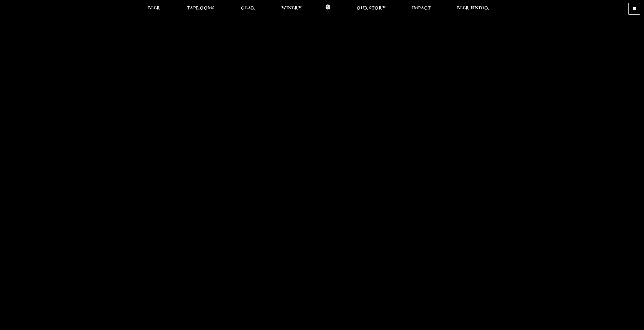 Image resolution: width=644 pixels, height=330 pixels. I want to click on a: Beer, so click(154, 9).